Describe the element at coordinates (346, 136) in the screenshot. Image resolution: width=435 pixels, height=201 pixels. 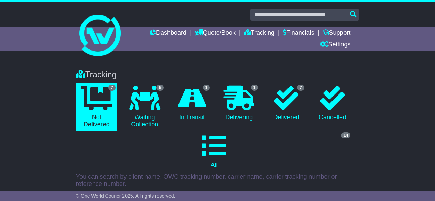
I see `span: 14` at that location.